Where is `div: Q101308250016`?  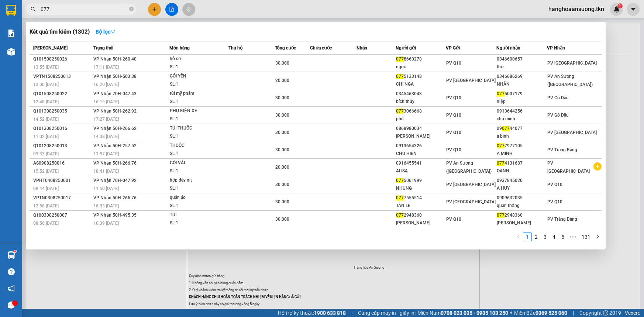
div: Q101308250016 is located at coordinates (62, 129).